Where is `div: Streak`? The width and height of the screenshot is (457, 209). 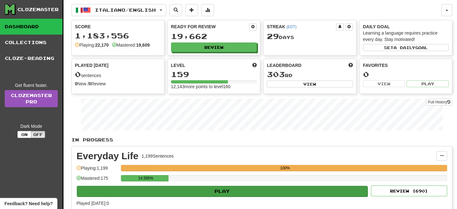
div: Streak is located at coordinates (301, 27).